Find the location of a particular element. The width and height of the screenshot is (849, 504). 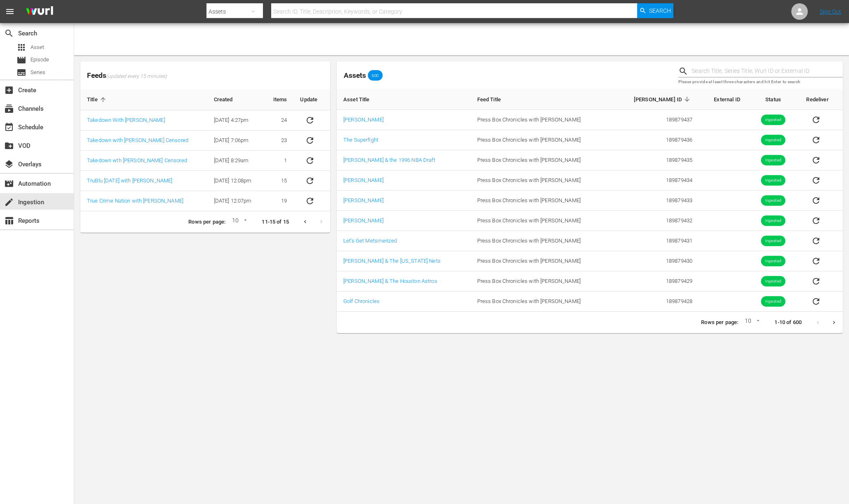

p: Please provide at least three characters and hit Enter to search is located at coordinates (760, 82).